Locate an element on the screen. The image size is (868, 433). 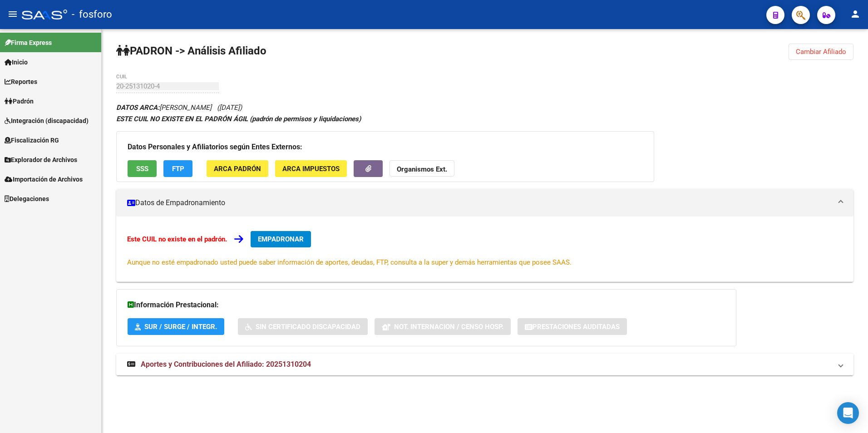
button: Cambiar Afiliado is located at coordinates (821, 51).